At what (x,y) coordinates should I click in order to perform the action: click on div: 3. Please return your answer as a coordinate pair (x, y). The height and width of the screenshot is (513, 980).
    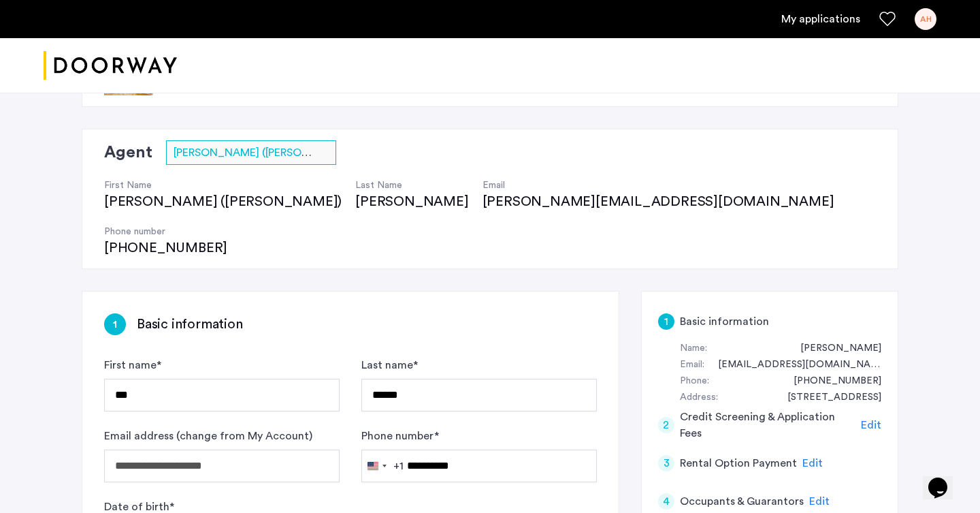
    Looking at the image, I should click on (667, 463).